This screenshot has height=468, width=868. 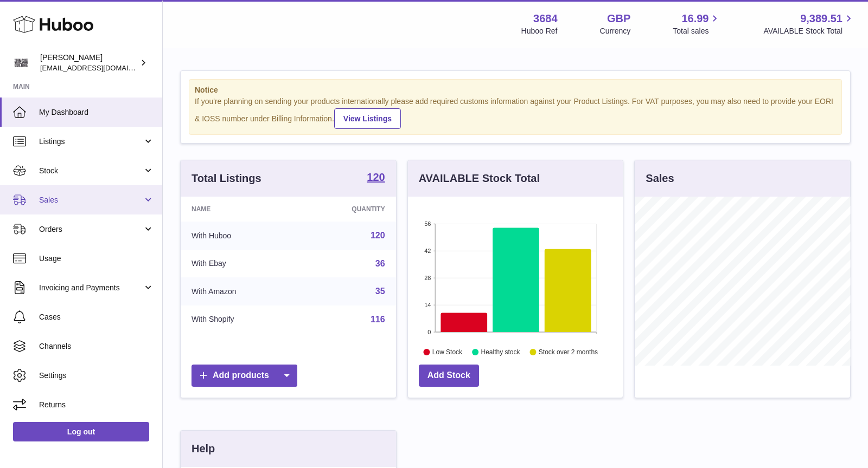 What do you see at coordinates (239, 320) in the screenshot?
I see `td: With Shopify` at bounding box center [239, 320].